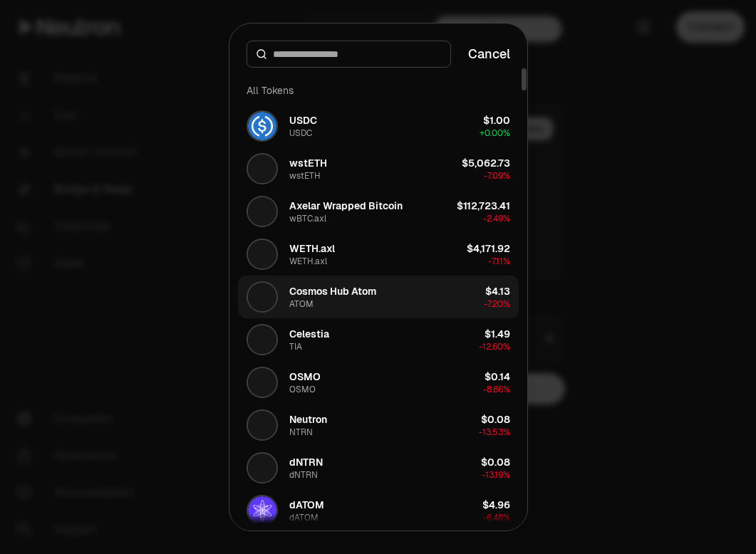  Describe the element at coordinates (308, 419) in the screenshot. I see `div: Neutron` at that location.